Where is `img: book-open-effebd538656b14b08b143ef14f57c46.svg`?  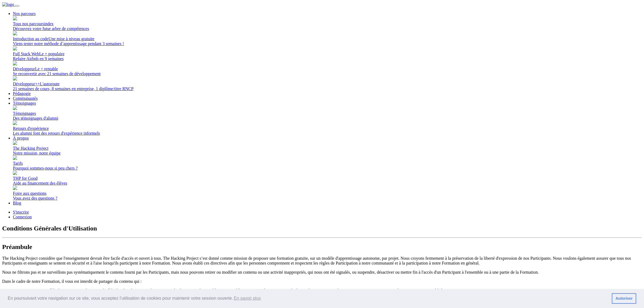
img: book-open-effebd538656b14b08b143ef14f57c46.svg is located at coordinates (15, 188).